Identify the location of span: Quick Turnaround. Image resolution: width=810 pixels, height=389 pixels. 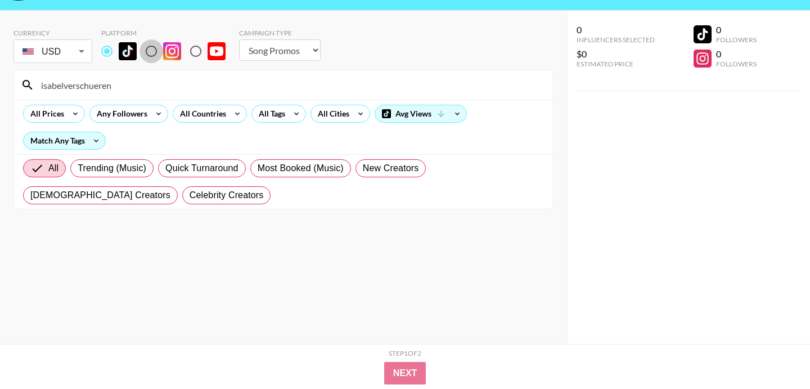
(202, 168).